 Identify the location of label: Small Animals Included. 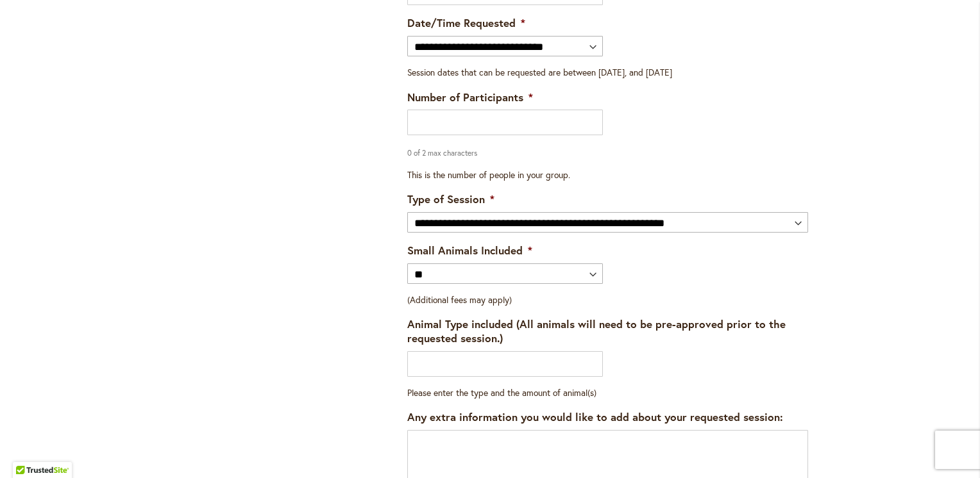
(470, 251).